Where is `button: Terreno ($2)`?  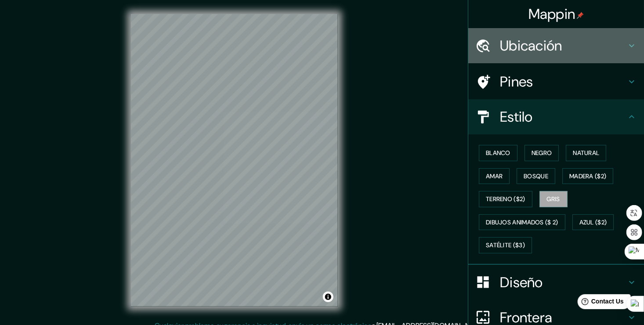 button: Terreno ($2) is located at coordinates (506, 199).